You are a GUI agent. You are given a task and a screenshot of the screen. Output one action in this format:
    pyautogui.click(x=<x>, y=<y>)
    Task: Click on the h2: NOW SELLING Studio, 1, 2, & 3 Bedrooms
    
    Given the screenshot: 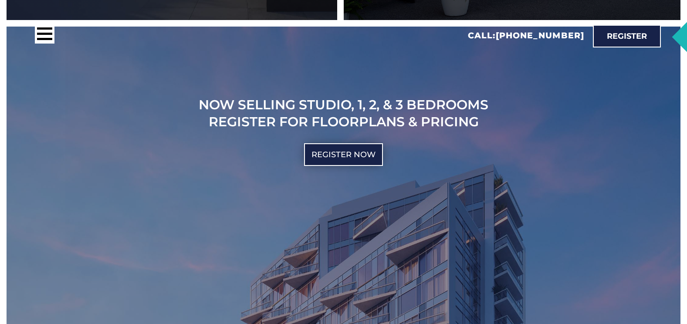 What is the action you would take?
    pyautogui.click(x=344, y=105)
    